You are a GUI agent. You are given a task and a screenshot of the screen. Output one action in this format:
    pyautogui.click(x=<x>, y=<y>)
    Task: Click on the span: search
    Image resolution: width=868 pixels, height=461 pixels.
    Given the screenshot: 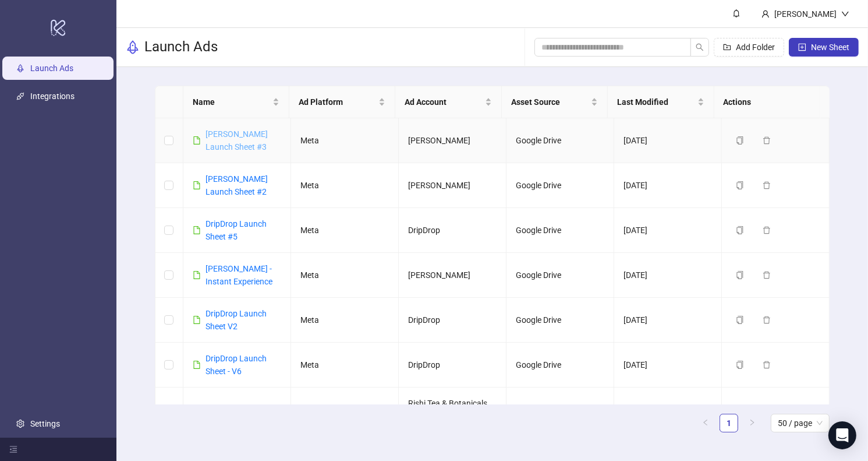 What is the action you would take?
    pyautogui.click(x=700, y=47)
    